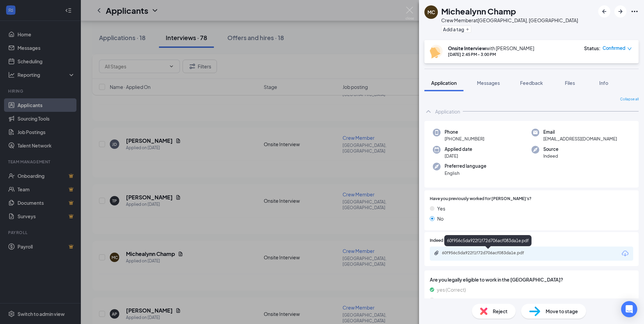 The image size is (644, 324). I want to click on span: Phone, so click(464, 132).